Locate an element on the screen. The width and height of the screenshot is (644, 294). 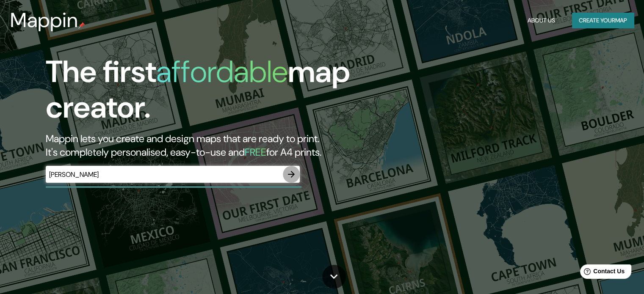
img: mappin-pin is located at coordinates (82, 25).